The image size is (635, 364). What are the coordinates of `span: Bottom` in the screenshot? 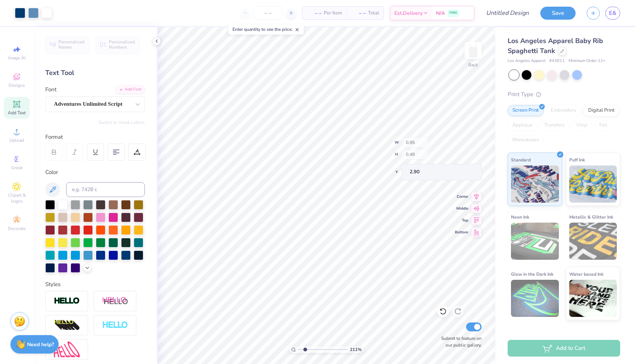 It's located at (462, 232).